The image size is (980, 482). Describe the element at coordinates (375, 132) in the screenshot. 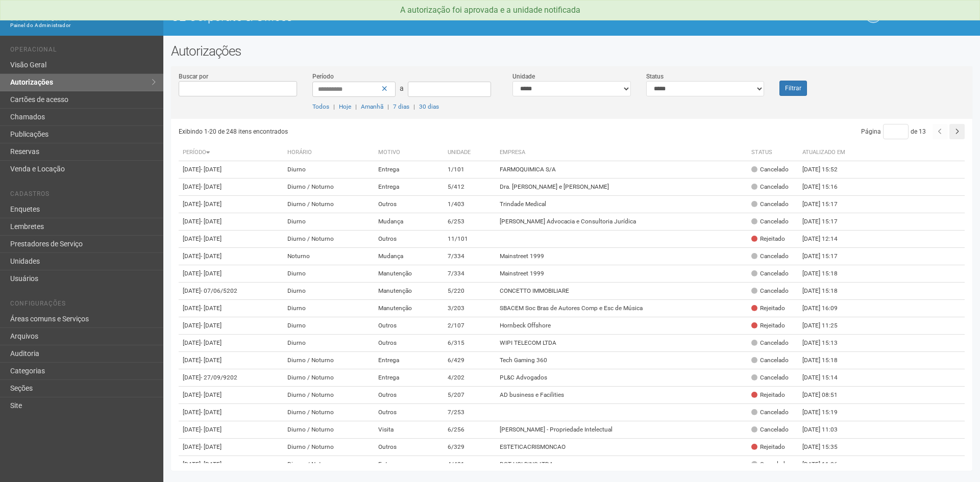

I see `div: Exibindo 1-20 de 248 itens encontrados` at that location.